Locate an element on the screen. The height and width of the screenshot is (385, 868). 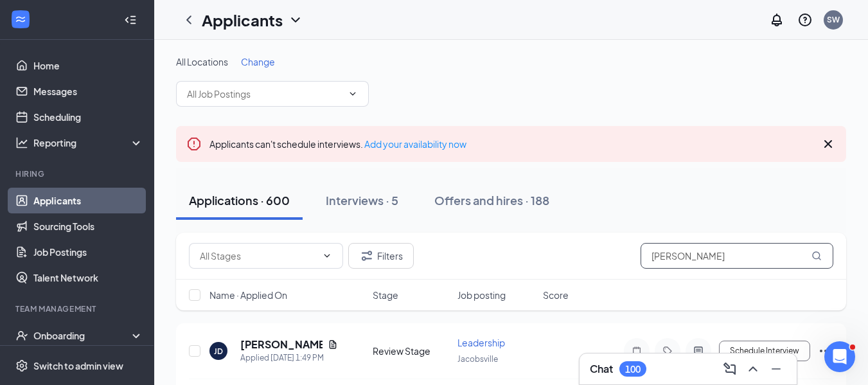
img: Profile image for Chloe is located at coordinates (47, 17).